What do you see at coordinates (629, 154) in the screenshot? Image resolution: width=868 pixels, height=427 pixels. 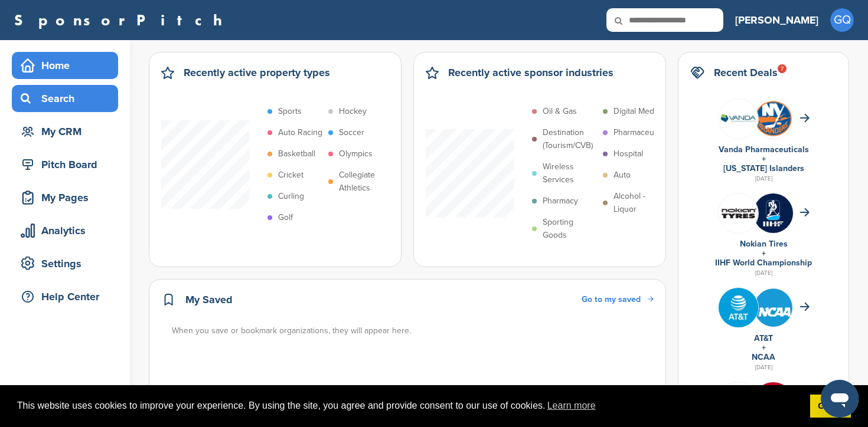 I see `p: Hospital` at bounding box center [629, 154].